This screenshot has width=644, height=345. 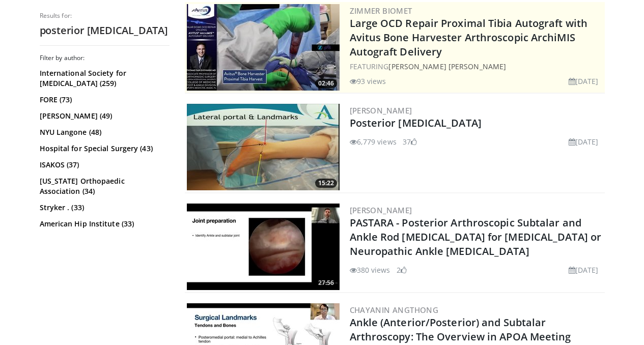 I want to click on a: Ankle (Anterior/Posterior) and Subtalar Arthroscopy: The Overview in APOA Meeting, so click(x=460, y=329).